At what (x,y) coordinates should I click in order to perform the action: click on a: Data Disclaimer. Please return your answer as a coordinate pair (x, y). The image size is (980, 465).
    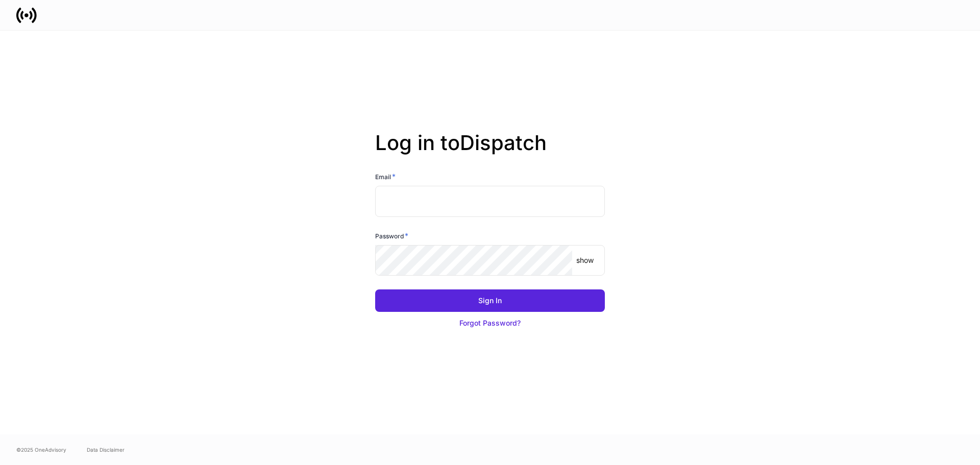
    Looking at the image, I should click on (105, 449).